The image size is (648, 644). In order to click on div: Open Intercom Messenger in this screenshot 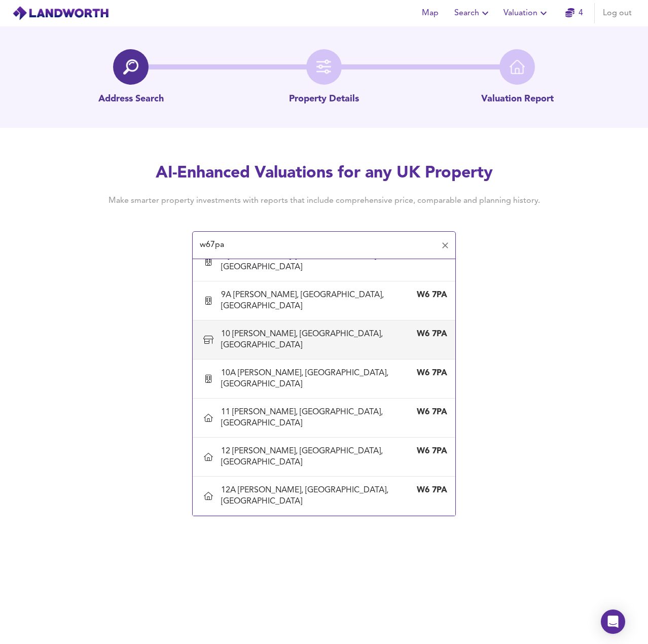, I will do `click(613, 621)`.